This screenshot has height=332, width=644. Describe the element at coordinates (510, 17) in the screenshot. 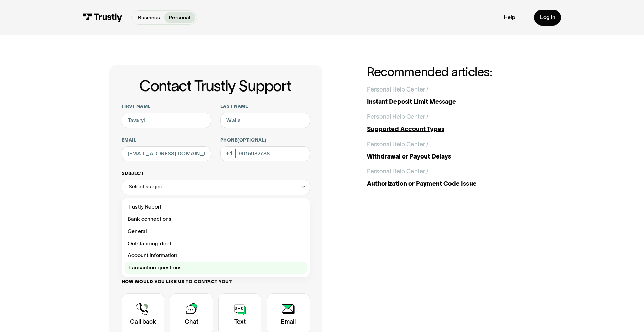

I see `a: Help` at that location.